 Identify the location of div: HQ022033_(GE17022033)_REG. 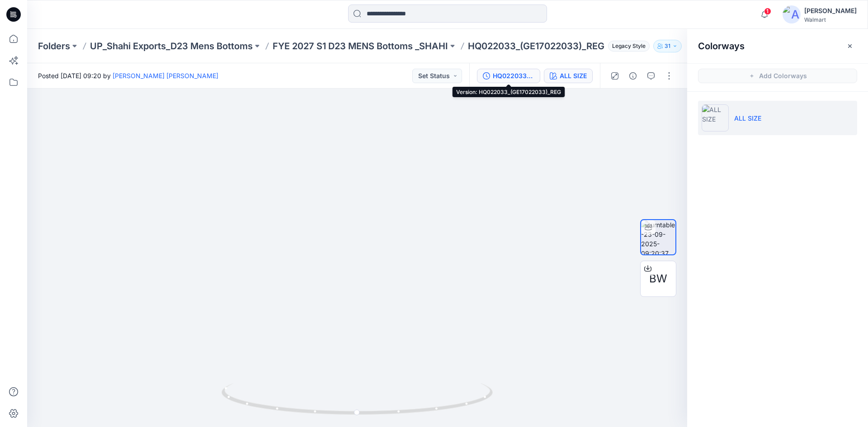
(514, 76).